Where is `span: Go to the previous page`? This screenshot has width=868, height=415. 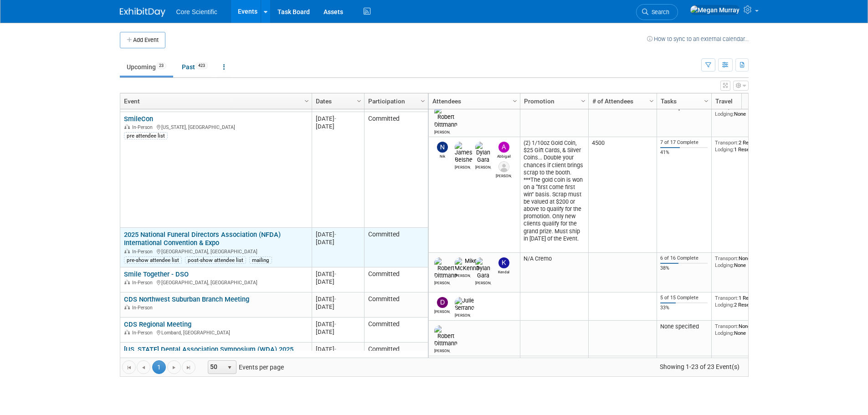
span: Go to the previous page is located at coordinates (143, 367).